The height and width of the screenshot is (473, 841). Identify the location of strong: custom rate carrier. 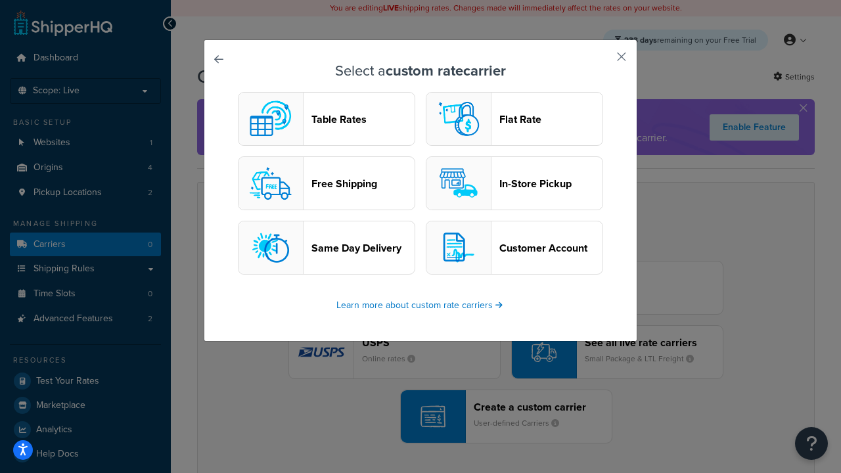
(446, 70).